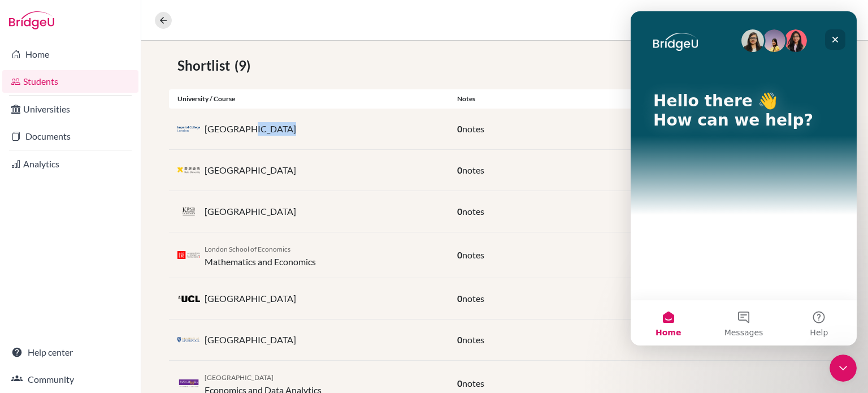 This screenshot has width=868, height=393. What do you see at coordinates (45, 31) in the screenshot?
I see `img: logo` at bounding box center [45, 31].